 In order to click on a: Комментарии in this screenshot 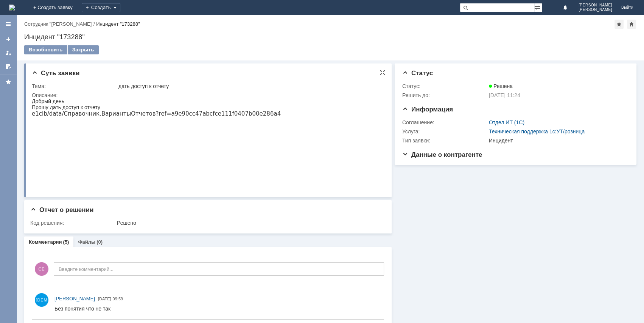, I will do `click(46, 242)`.